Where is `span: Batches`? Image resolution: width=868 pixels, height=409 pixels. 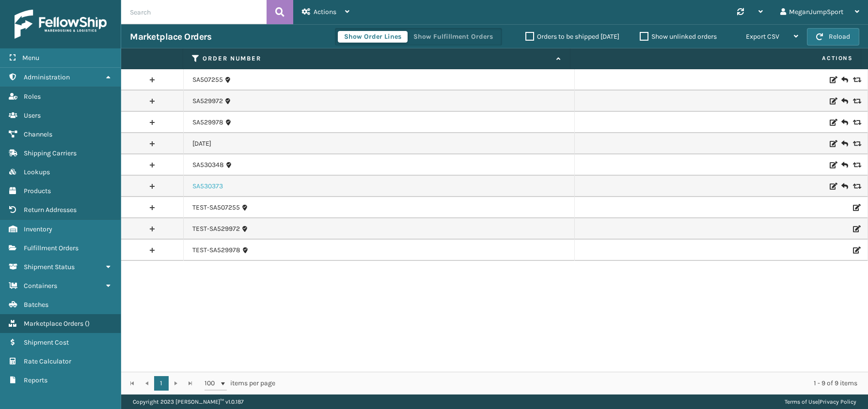
span: Batches is located at coordinates (36, 304).